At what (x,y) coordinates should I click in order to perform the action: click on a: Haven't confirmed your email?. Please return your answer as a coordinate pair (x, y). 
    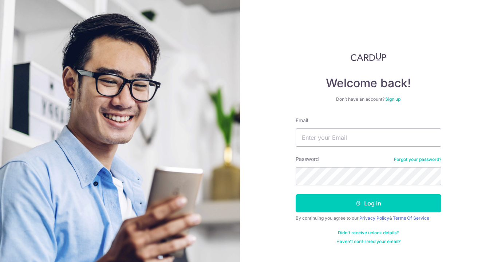
    Looking at the image, I should click on (369, 241).